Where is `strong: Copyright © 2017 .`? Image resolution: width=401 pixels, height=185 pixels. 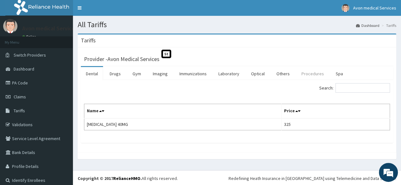
strong: Copyright © 2017 . is located at coordinates (110, 179).